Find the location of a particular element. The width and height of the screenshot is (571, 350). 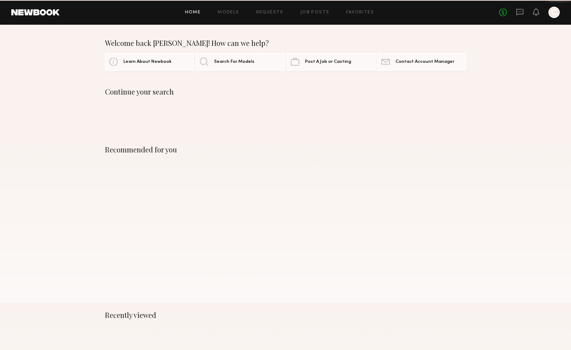

a: Favorites is located at coordinates (360, 12).